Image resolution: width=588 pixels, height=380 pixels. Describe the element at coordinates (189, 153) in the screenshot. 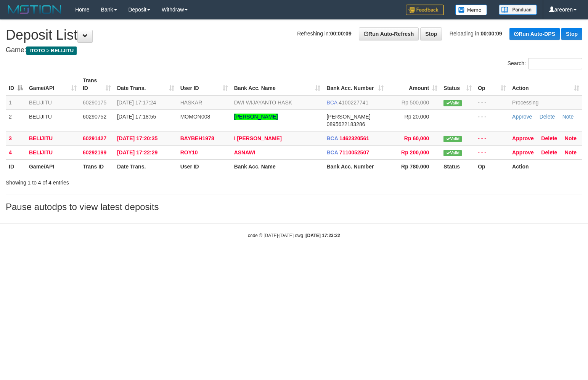

I see `span: ROY10` at that location.